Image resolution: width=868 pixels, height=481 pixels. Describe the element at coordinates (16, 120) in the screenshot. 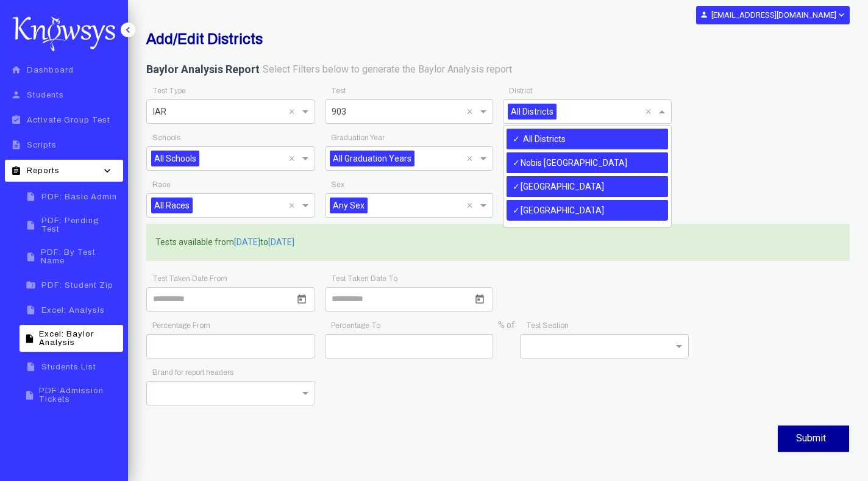

I see `i: assignment_turned_in` at that location.